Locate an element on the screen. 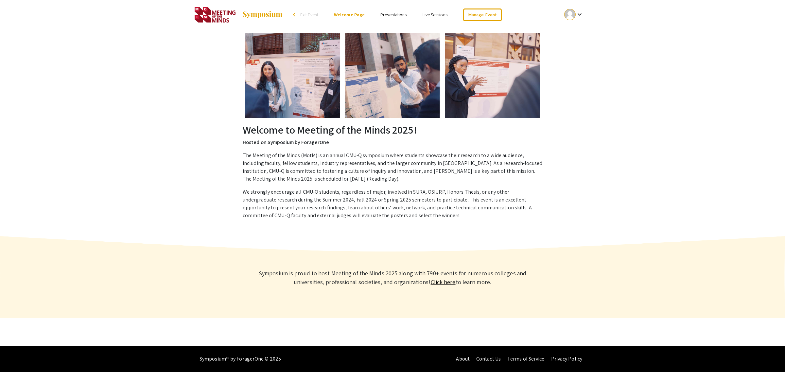 The image size is (785, 372). a: Meeting of the Minds 2025 is located at coordinates (239, 15).